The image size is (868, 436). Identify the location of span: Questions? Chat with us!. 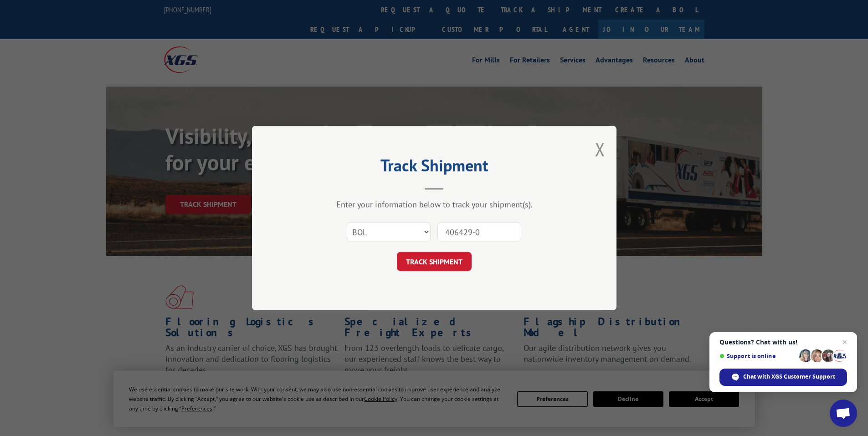
(783, 342).